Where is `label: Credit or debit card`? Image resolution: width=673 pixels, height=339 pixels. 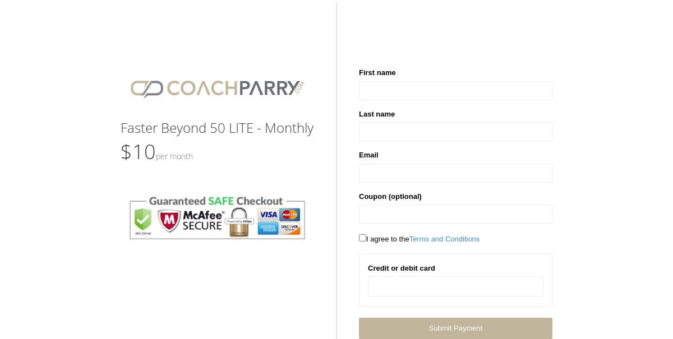 label: Credit or debit card is located at coordinates (402, 269).